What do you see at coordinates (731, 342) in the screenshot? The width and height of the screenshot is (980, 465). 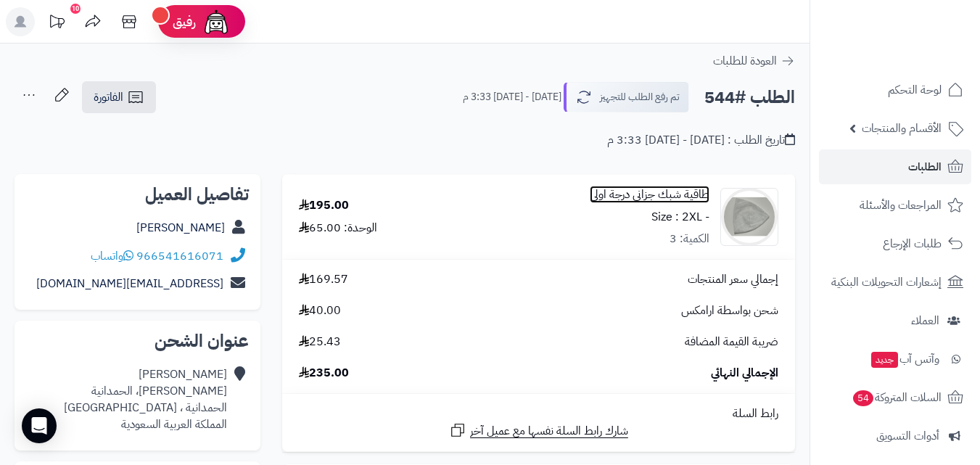 I see `span: ضريبة القيمة المضافة` at bounding box center [731, 342].